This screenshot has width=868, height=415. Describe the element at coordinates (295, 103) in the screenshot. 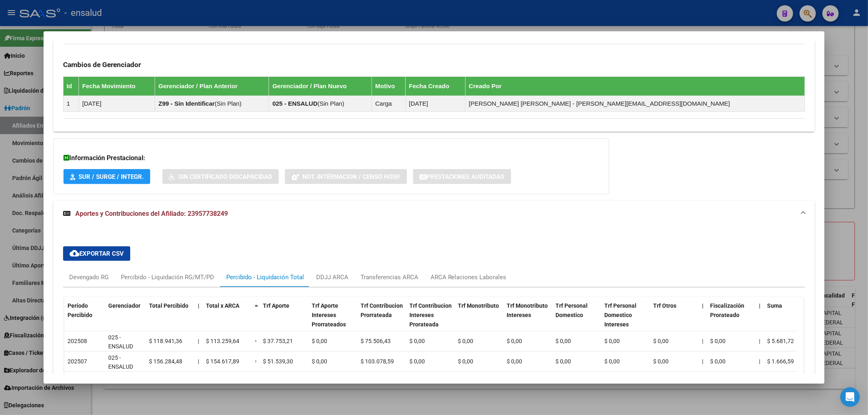

I see `strong: 025 - ENSALUD` at that location.